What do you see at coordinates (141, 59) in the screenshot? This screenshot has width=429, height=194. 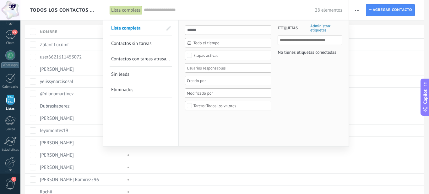 I see `li: Contactos con tareas atrasadas` at bounding box center [141, 59].